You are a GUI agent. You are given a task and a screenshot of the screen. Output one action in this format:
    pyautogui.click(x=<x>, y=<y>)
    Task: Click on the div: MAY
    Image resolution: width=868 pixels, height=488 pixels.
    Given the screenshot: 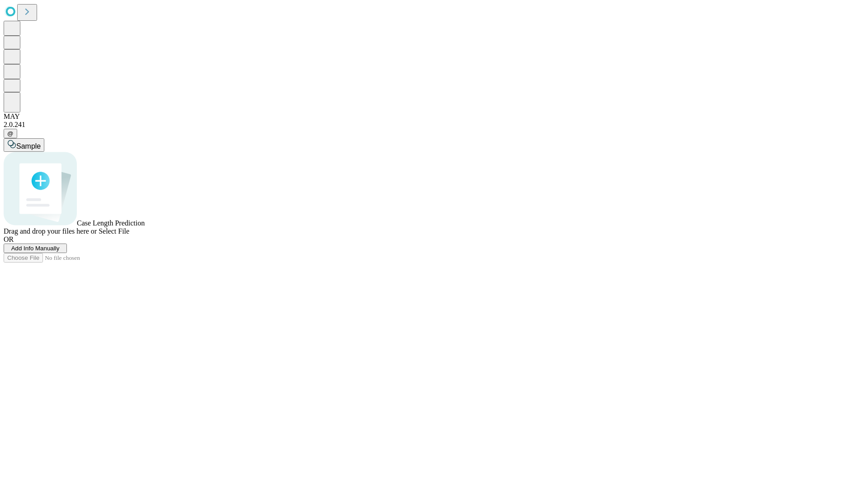 What is the action you would take?
    pyautogui.click(x=434, y=116)
    